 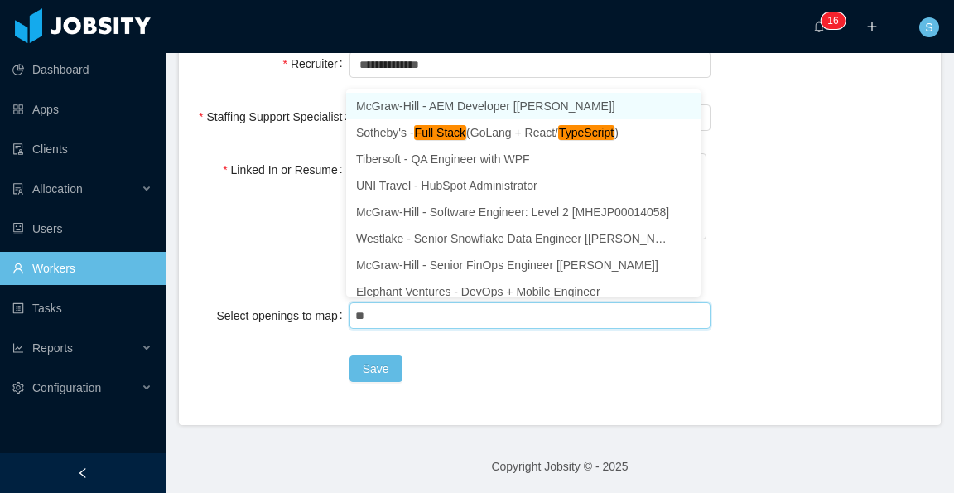 I want to click on i: icon: plus, so click(x=872, y=26).